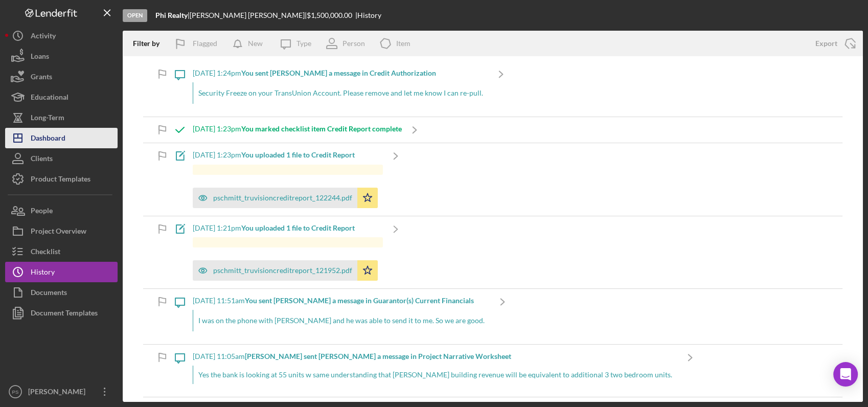  What do you see at coordinates (285, 271) in the screenshot?
I see `button: pschmitt_truvisioncreditreport_121952.pdf` at bounding box center [285, 271].